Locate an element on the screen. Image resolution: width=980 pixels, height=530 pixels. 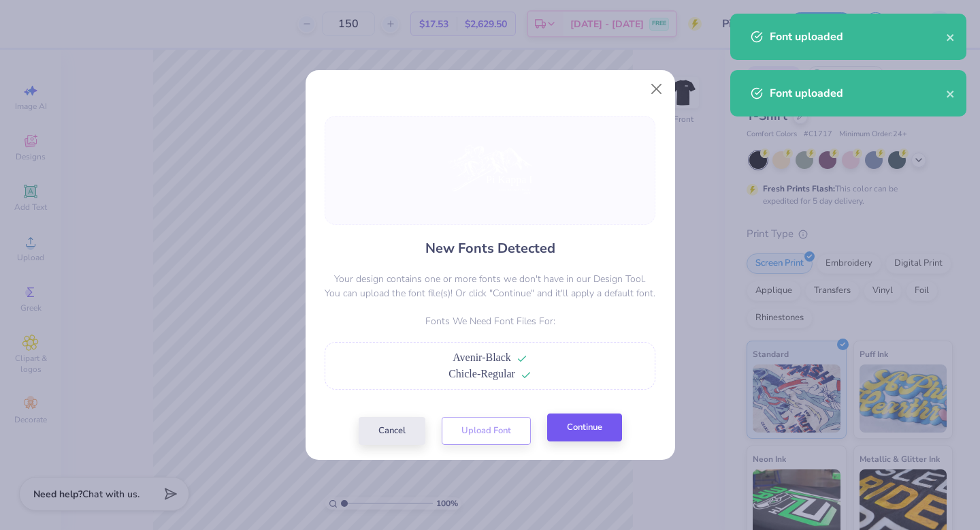
p: Your design contains one or more fonts we don't have in our Design Tool. You can upload the font ... is located at coordinates (490, 286).